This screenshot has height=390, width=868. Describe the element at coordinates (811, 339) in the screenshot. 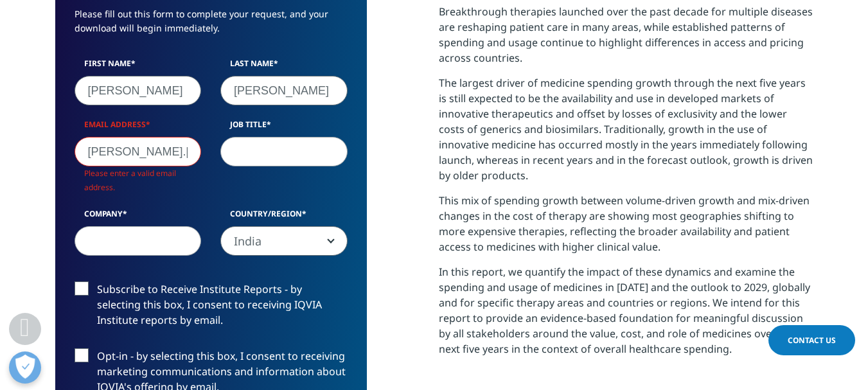

I see `span: Contact Us` at that location.